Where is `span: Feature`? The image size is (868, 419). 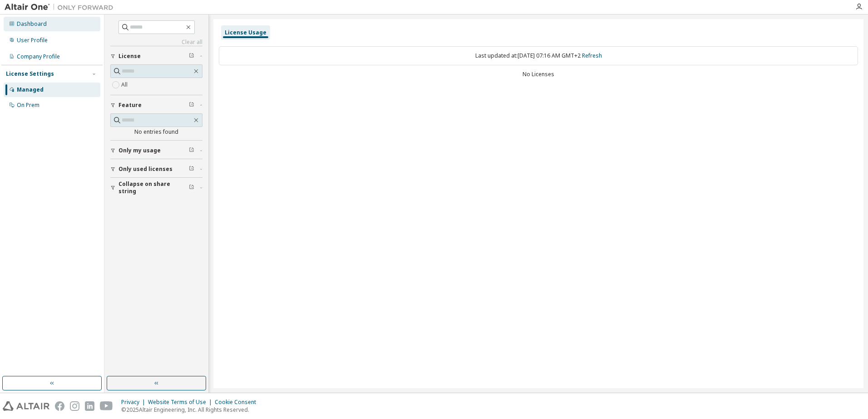 span: Feature is located at coordinates (130, 105).